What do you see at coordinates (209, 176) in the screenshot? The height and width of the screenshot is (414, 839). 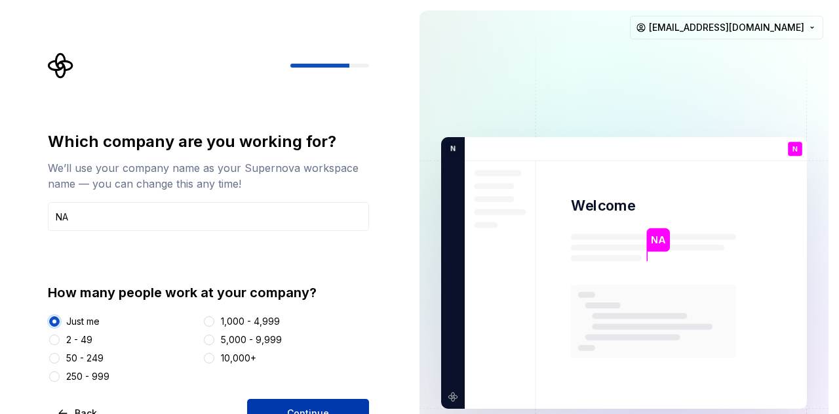 I see `div: We’ll use your company name as your Supernova workspace name — you can change this any time!` at bounding box center [209, 176].